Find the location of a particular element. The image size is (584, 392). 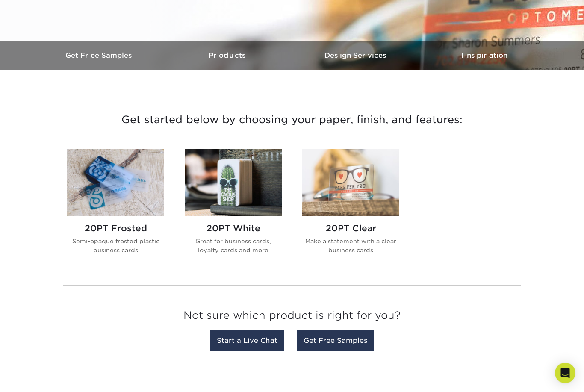

h2: 20PT White is located at coordinates (233, 228).